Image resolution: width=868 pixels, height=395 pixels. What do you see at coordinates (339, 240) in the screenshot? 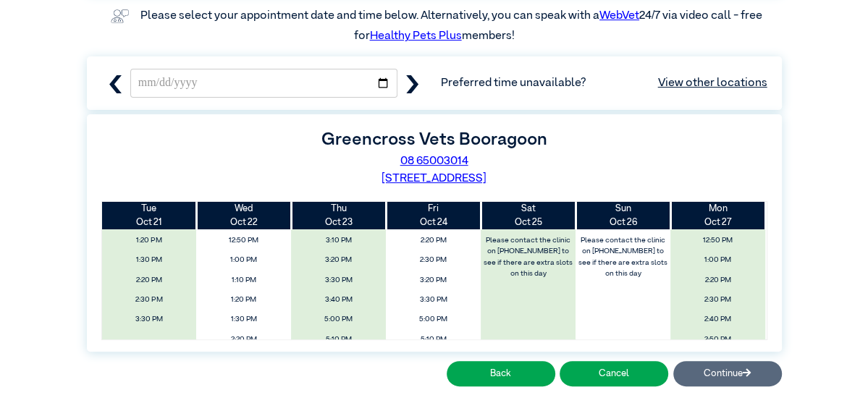
I see `span: 3:10 PM` at bounding box center [339, 240].